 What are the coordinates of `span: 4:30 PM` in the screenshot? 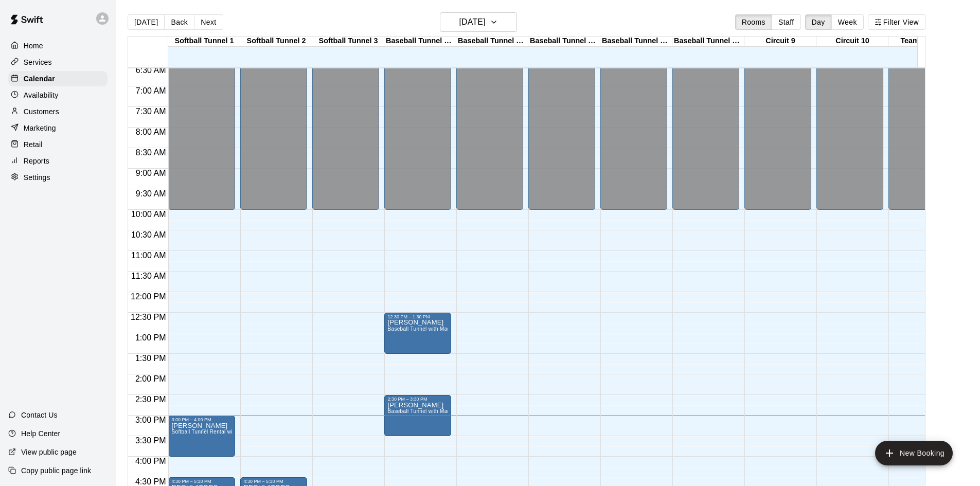 It's located at (151, 481).